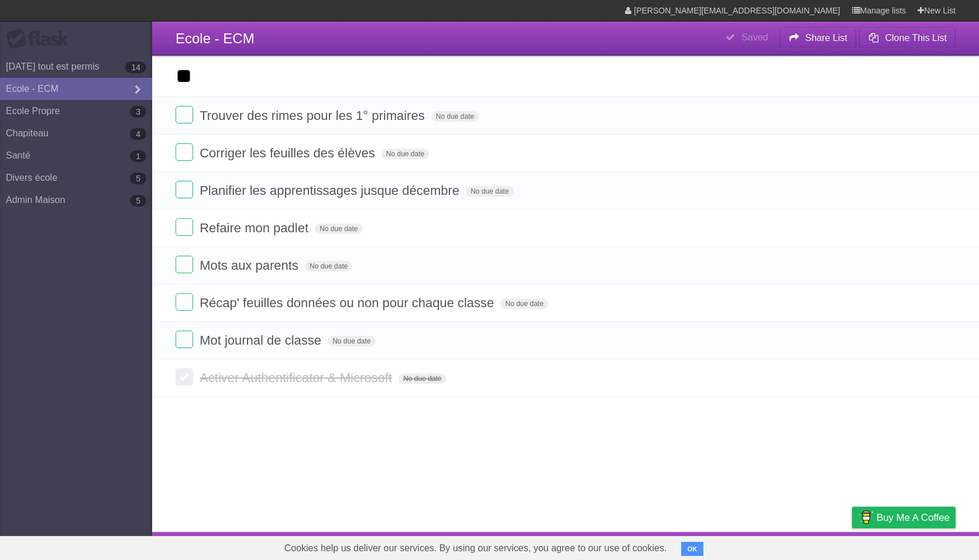 The image size is (979, 560). I want to click on span: Ecole - ECM, so click(214, 38).